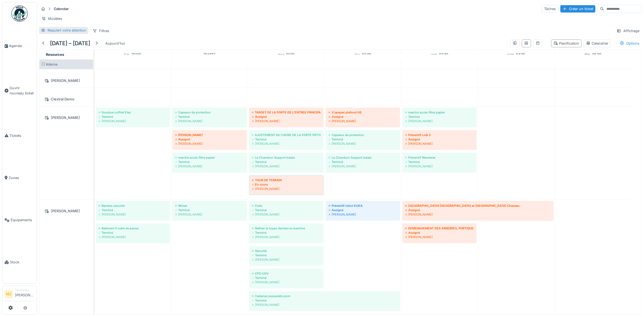  Describe the element at coordinates (363, 112) in the screenshot. I see `div: 3 lampes plafond HS` at that location.